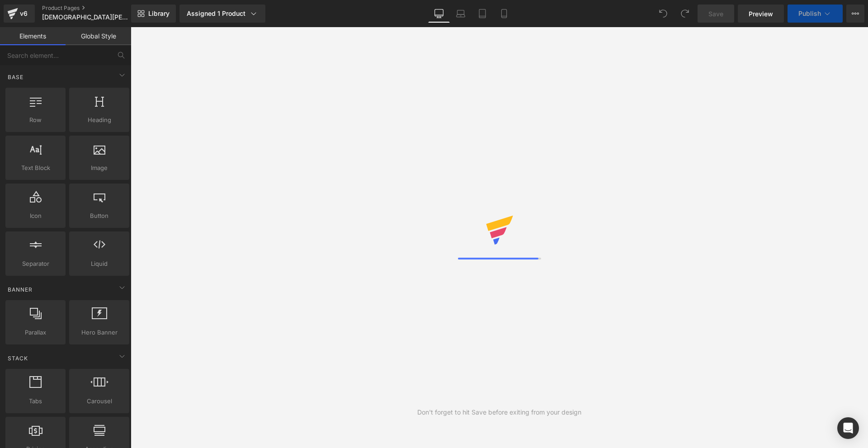 Image resolution: width=868 pixels, height=448 pixels. What do you see at coordinates (20, 289) in the screenshot?
I see `span: Banner` at bounding box center [20, 289].